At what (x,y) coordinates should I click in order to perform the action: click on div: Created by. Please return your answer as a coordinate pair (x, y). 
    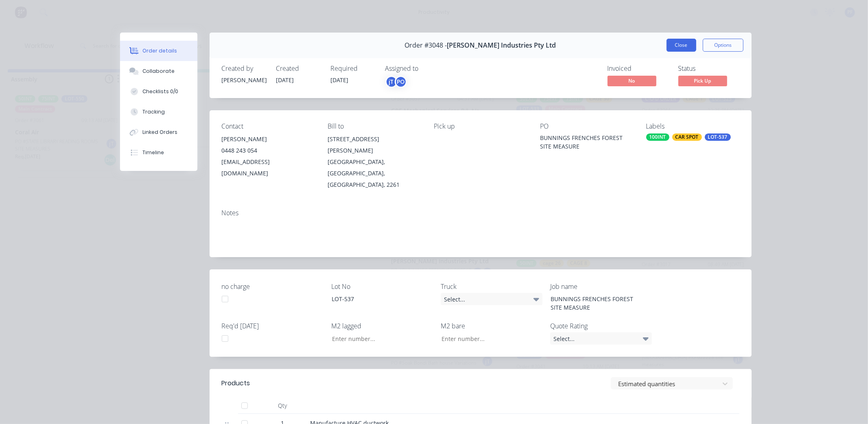
    Looking at the image, I should click on (244, 68).